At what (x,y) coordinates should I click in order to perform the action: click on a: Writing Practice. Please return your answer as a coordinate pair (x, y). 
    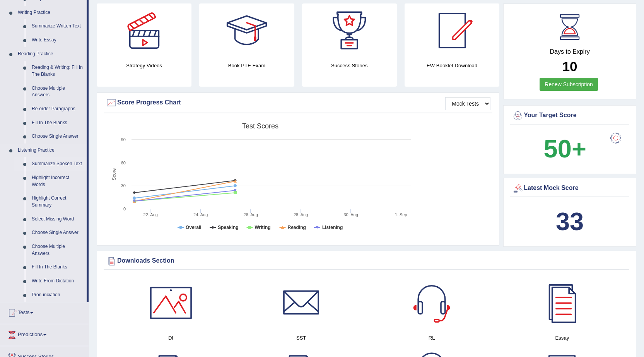
    Looking at the image, I should click on (50, 13).